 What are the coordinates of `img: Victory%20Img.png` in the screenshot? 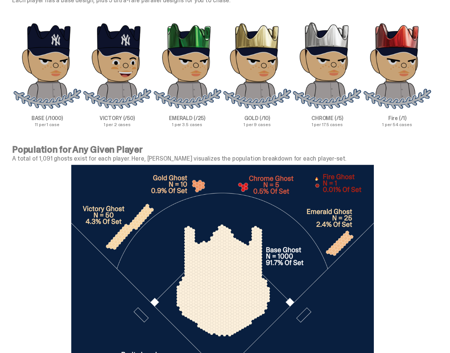 It's located at (117, 66).